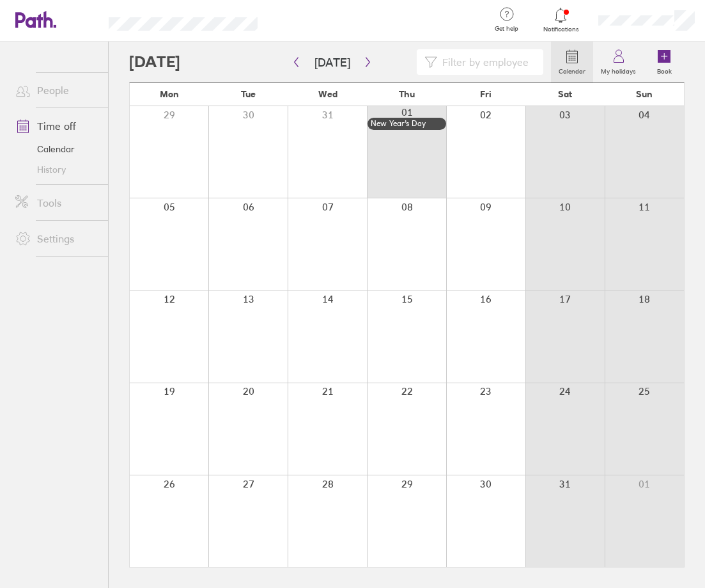 Image resolution: width=705 pixels, height=588 pixels. I want to click on span: Wed, so click(328, 94).